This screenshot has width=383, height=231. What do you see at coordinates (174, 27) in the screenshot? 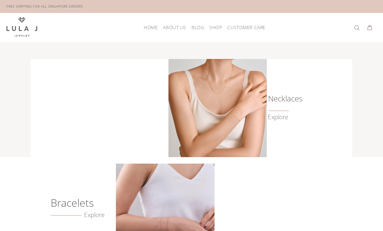
I see `span: ABOUT US` at bounding box center [174, 27].